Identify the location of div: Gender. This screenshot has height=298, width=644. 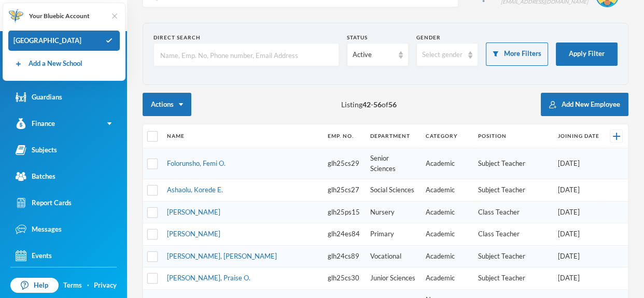
(447, 37).